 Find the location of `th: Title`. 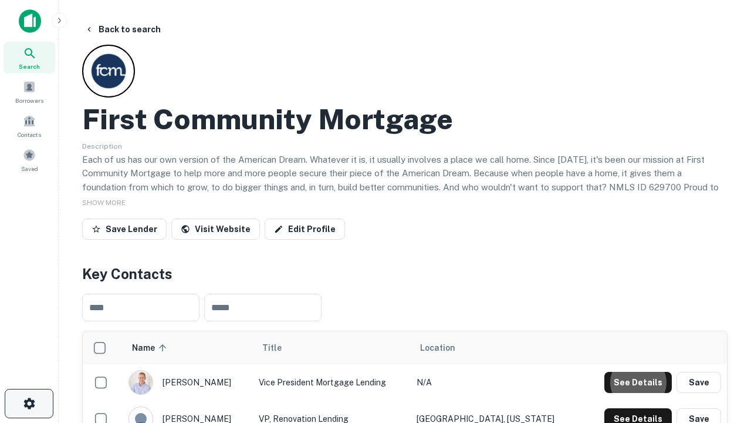

th: Title is located at coordinates (332, 347).